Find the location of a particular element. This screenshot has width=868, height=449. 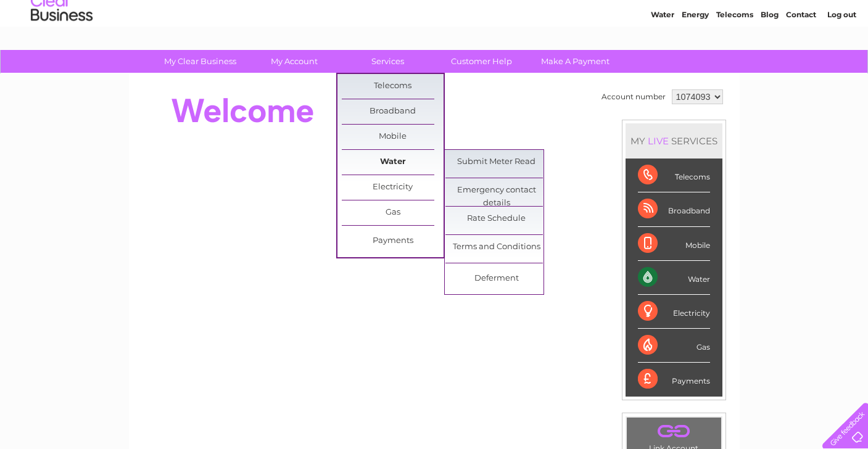

div: Water is located at coordinates (674, 277).